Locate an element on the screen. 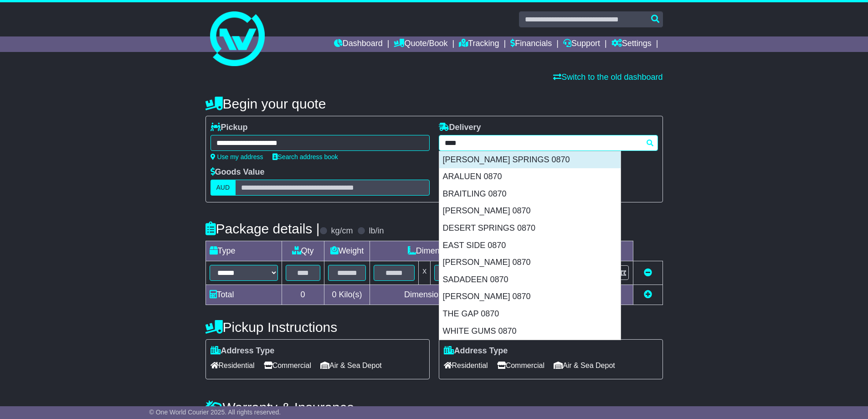  div: DESERT SPRINGS 0870 is located at coordinates (530, 229).